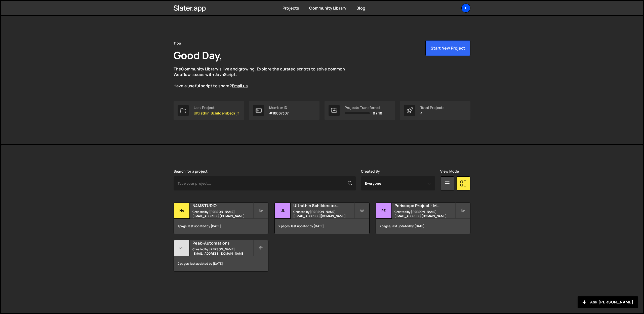  Describe the element at coordinates (279, 113) in the screenshot. I see `p: #10037307` at that location.